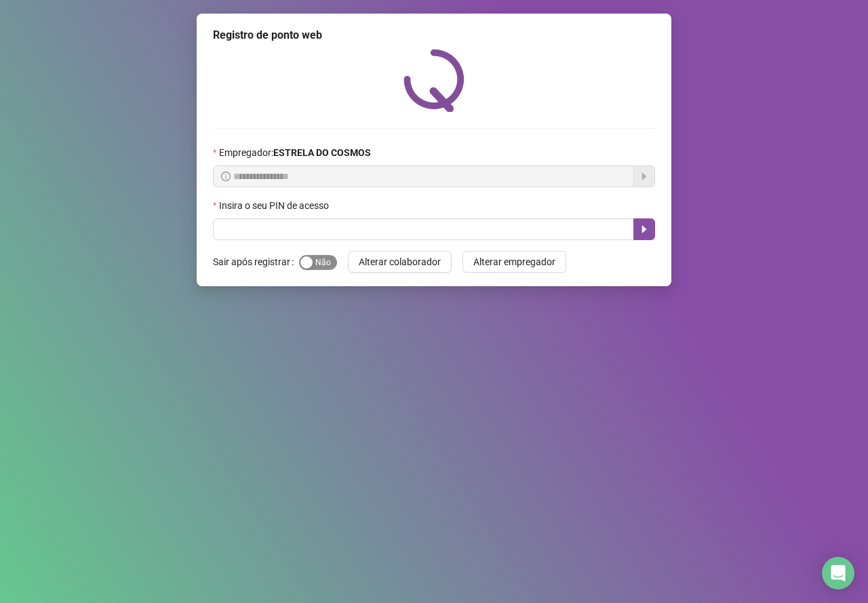 The image size is (868, 603). What do you see at coordinates (275, 206) in the screenshot?
I see `label: Insira o seu PIN de acesso` at bounding box center [275, 206].